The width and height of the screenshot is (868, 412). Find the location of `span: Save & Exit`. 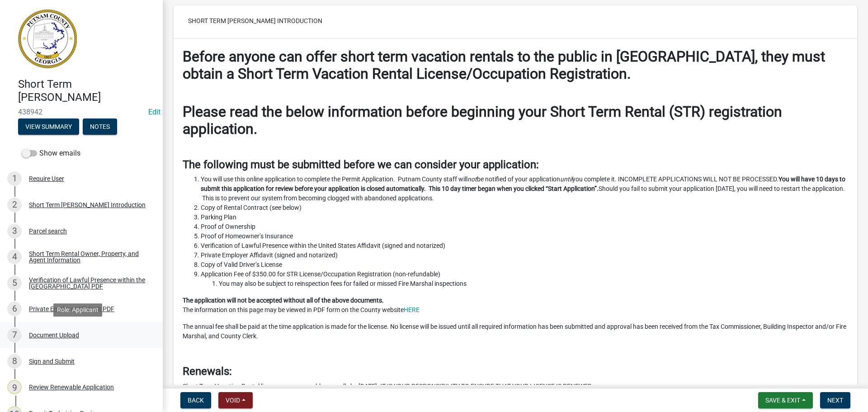

span: Save & Exit is located at coordinates (782, 400).